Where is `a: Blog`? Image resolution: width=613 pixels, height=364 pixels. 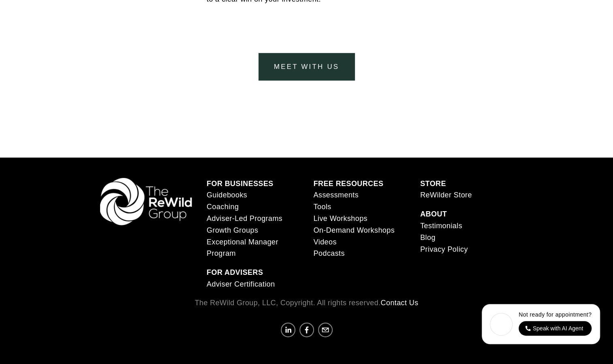
a: Blog is located at coordinates (428, 238).